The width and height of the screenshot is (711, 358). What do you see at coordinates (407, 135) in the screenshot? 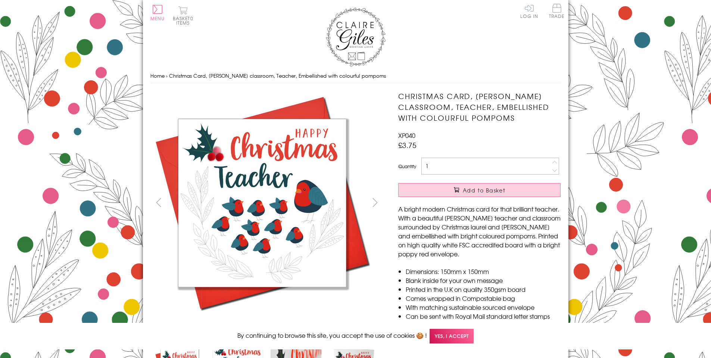
I see `span: XP040` at bounding box center [407, 135].